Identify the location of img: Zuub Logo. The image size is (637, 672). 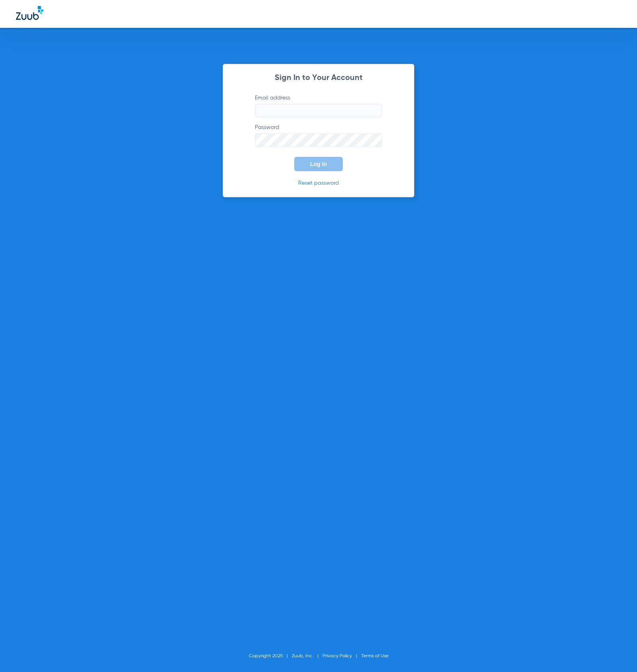
(29, 13).